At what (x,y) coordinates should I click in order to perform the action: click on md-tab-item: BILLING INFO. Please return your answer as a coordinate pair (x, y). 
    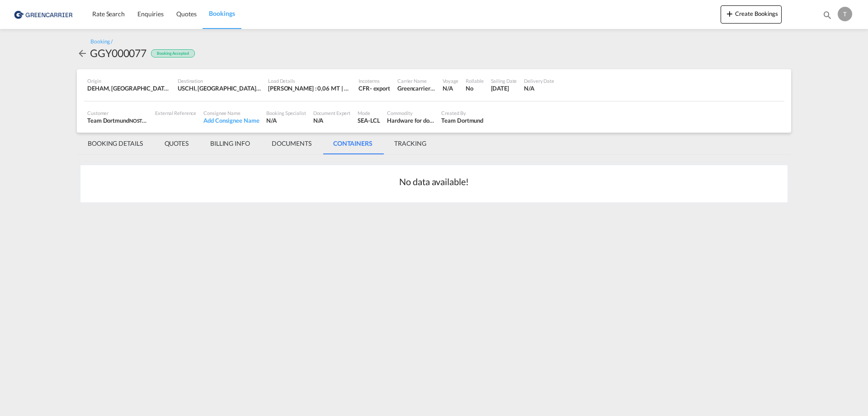
    Looking at the image, I should click on (230, 144).